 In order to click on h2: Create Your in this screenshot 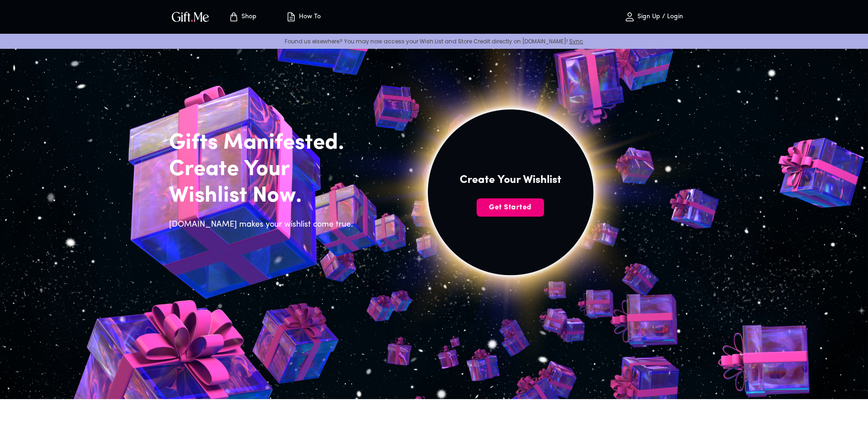, I will do `click(264, 170)`.